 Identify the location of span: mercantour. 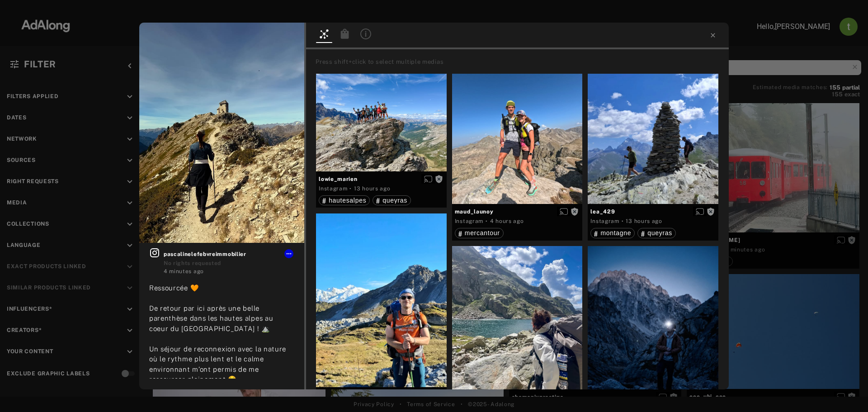
(482, 233).